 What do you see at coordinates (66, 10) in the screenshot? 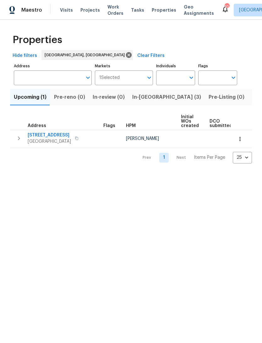
I see `span: Visits` at bounding box center [66, 10].